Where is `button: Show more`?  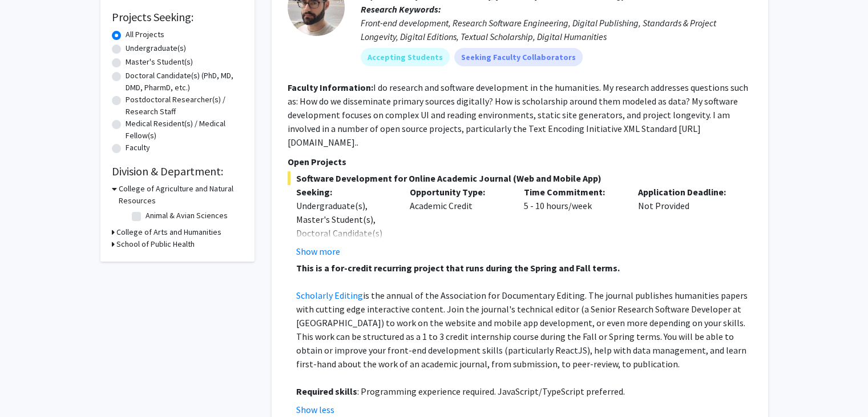 button: Show more is located at coordinates (318, 251).